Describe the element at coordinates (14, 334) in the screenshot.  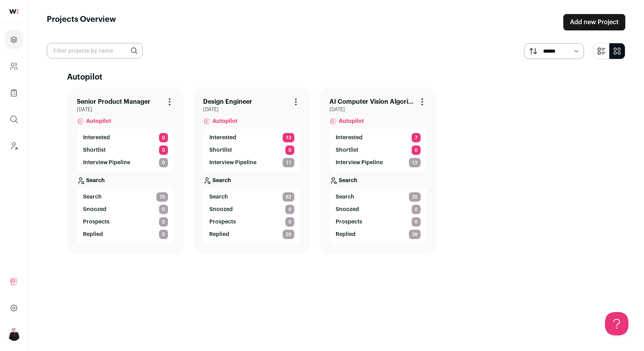
I see `img: 9240684-medium_jpg` at that location.